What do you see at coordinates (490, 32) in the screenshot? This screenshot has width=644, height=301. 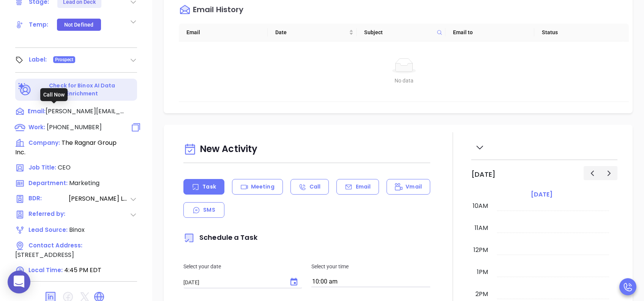 I see `th: Email to` at bounding box center [490, 32].